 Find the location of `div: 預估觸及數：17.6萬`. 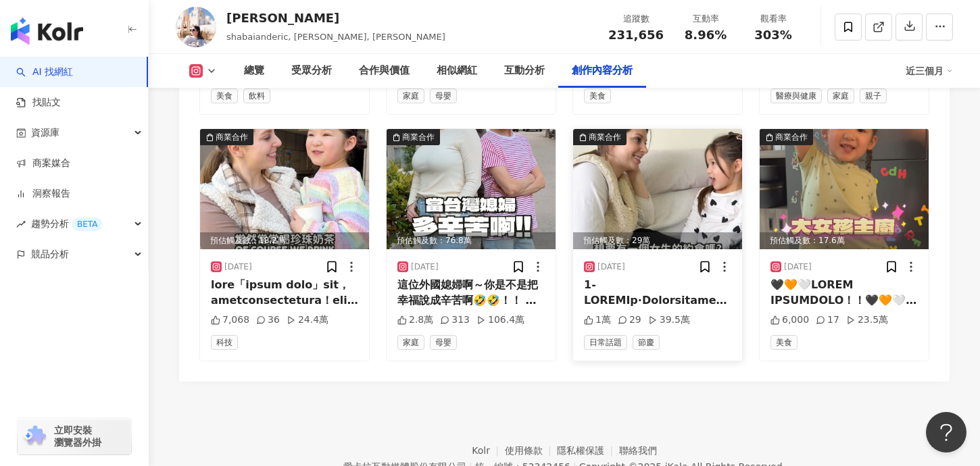

div: 預估觸及數：17.6萬 is located at coordinates (844, 240).